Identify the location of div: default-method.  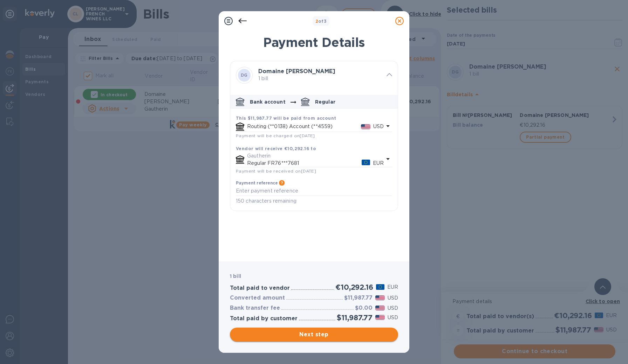
(314, 151).